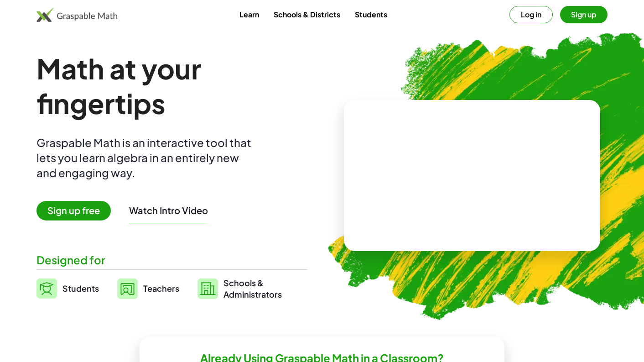  I want to click on span: Teachers, so click(161, 288).